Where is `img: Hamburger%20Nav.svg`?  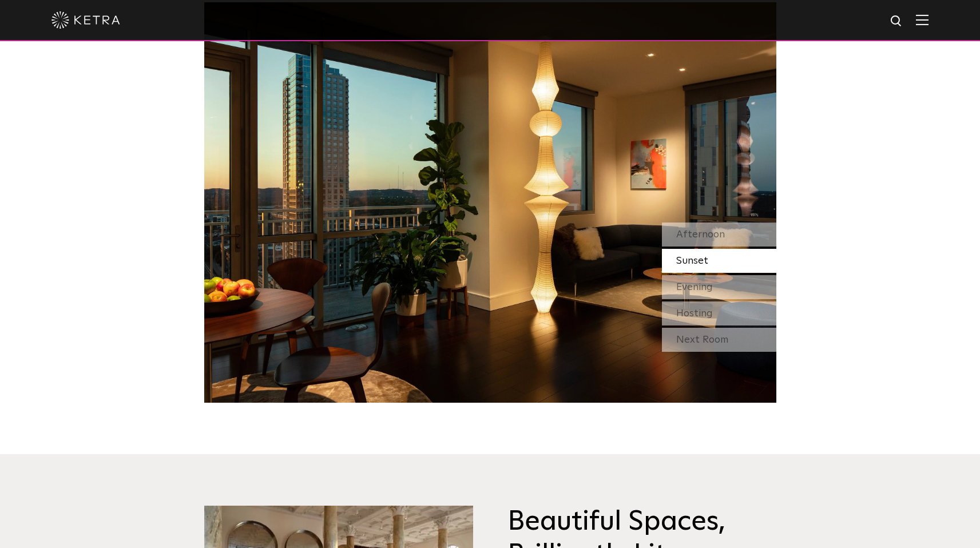 img: Hamburger%20Nav.svg is located at coordinates (922, 20).